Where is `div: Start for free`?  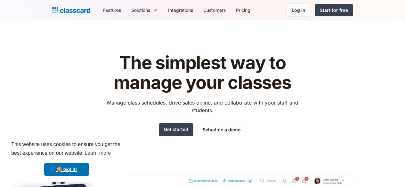
div: Start for free is located at coordinates (334, 10).